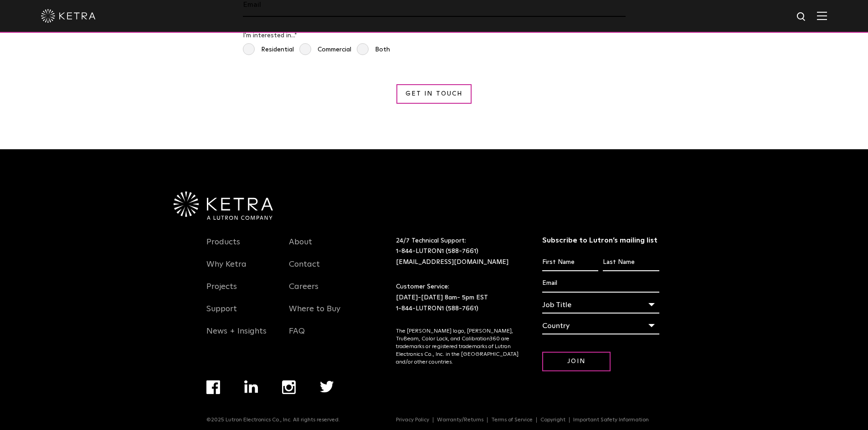  Describe the element at coordinates (314, 315) in the screenshot. I see `a: Where to Buy` at that location.